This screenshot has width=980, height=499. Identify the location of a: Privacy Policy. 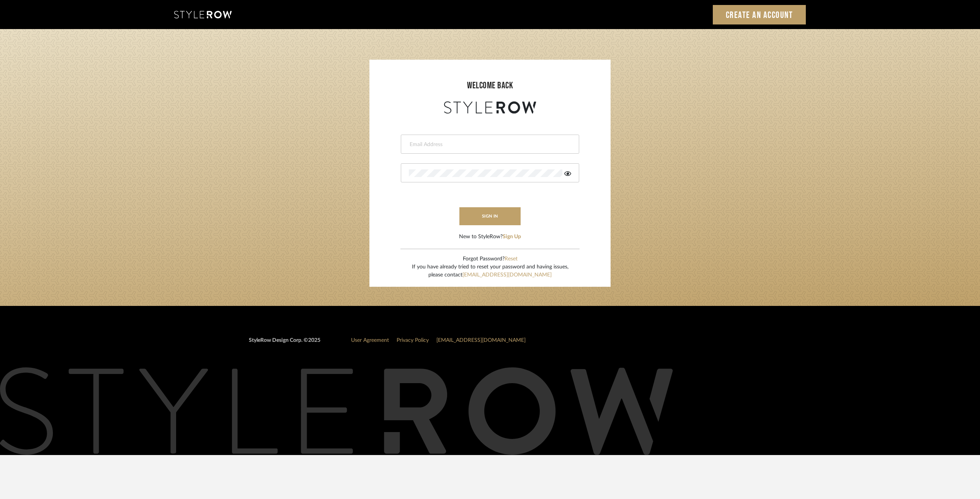
(412, 340).